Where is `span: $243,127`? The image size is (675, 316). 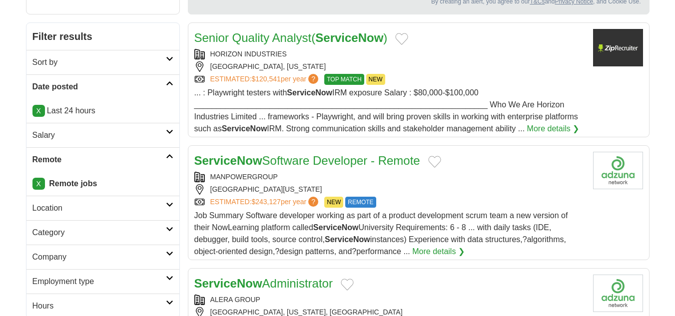
span: $243,127 is located at coordinates (266, 202).